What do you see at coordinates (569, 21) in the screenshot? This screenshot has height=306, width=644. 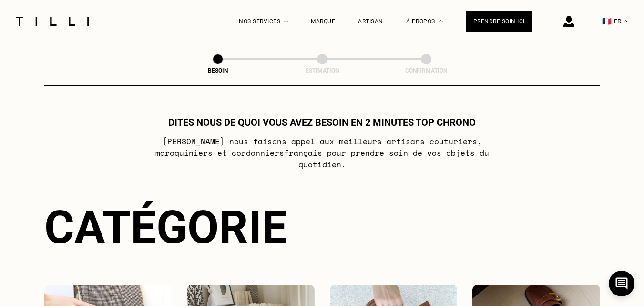 I see `img: icône connexion` at bounding box center [569, 21].